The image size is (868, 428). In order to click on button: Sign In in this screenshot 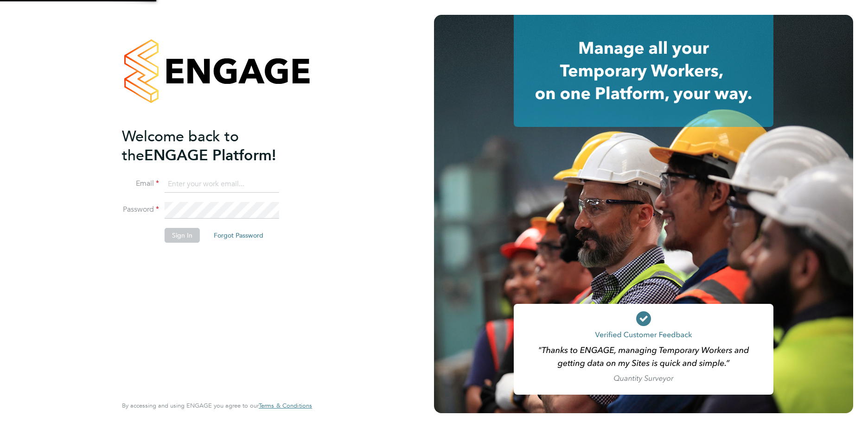, I will do `click(182, 235)`.